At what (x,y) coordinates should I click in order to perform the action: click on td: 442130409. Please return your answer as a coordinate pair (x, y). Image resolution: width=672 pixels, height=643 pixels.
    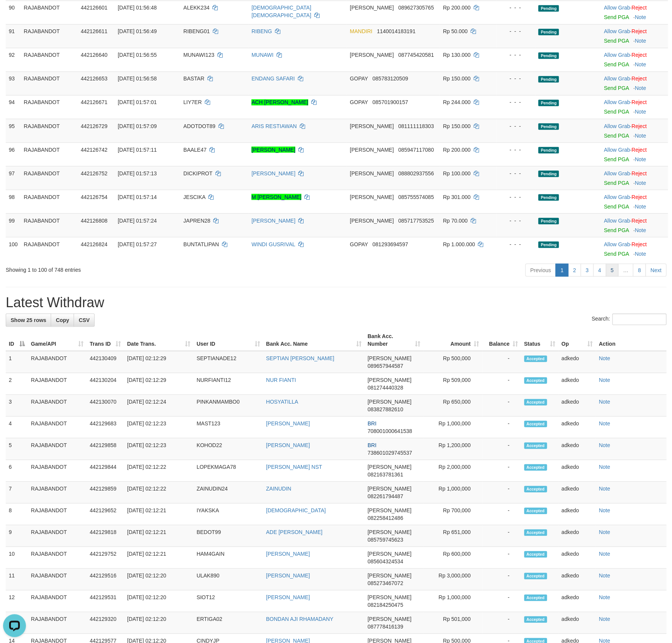
    Looking at the image, I should click on (106, 362).